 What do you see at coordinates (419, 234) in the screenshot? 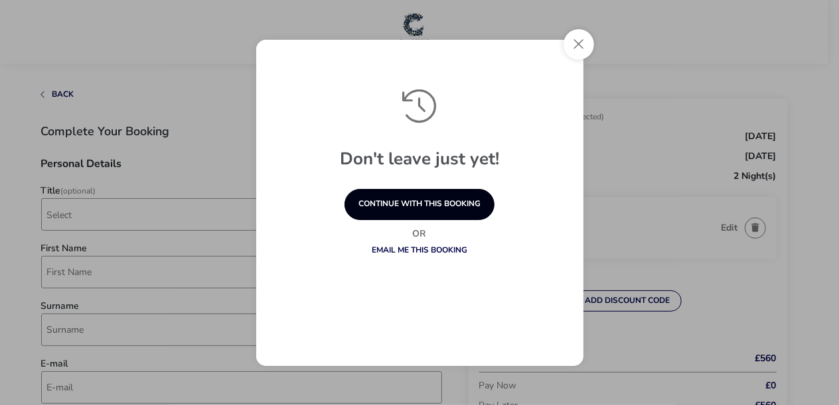
I see `p: Or` at bounding box center [419, 234].